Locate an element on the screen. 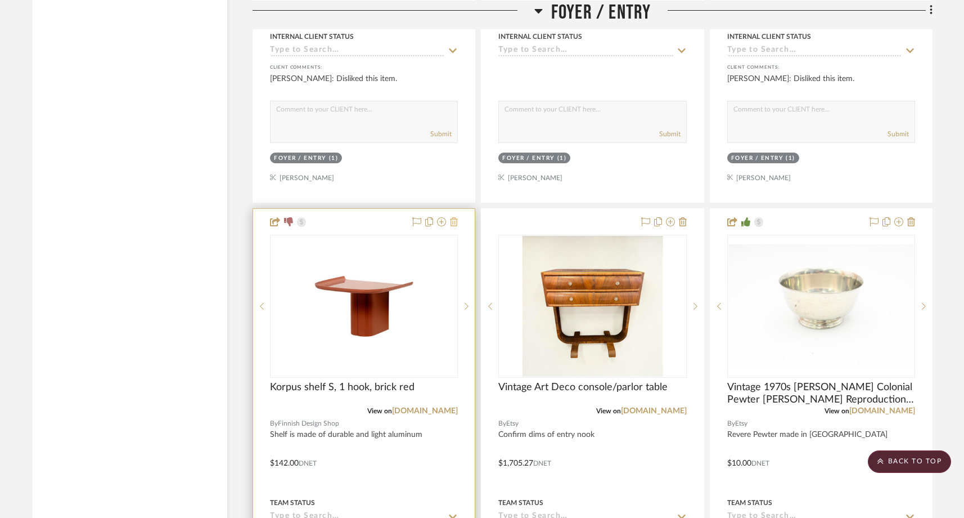 The image size is (964, 518). img: Korpus shelf S, 1 hook, brick red is located at coordinates (364, 306).